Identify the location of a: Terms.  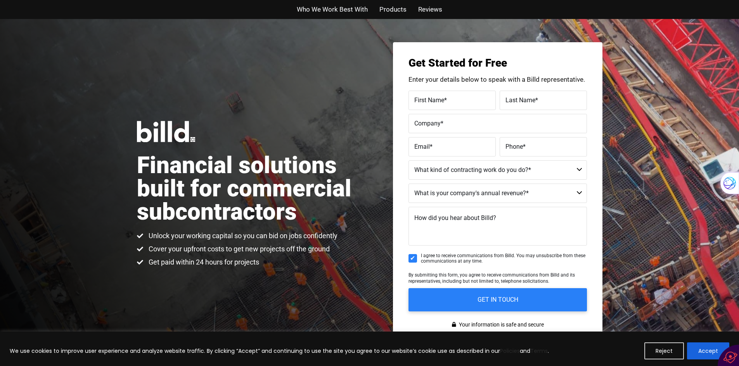
(539, 351).